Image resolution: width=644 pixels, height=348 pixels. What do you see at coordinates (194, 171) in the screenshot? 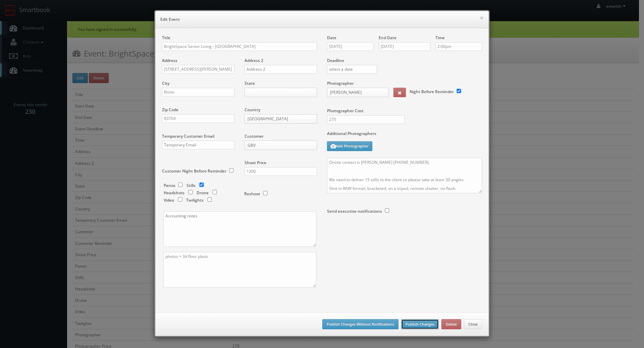
I see `label: Customer Night Before Reminder` at bounding box center [194, 171].